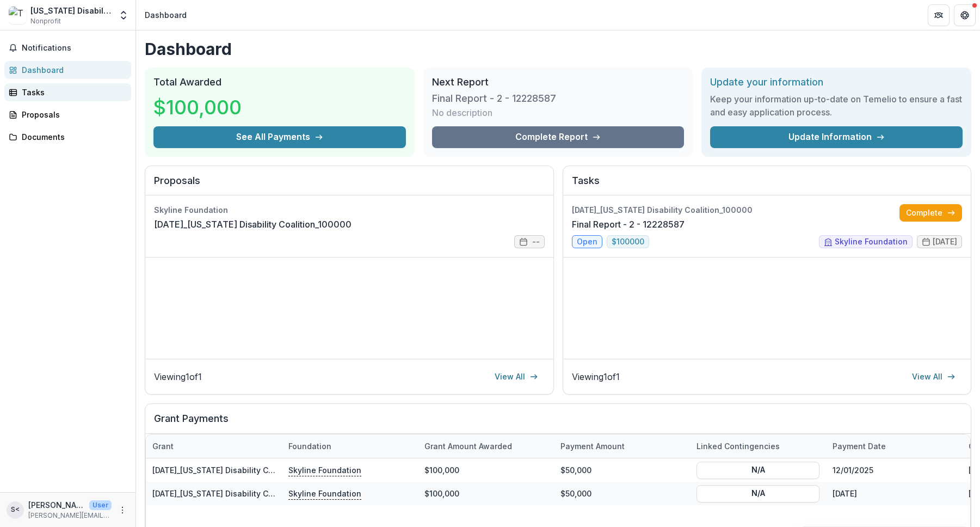  I want to click on div: Proposals, so click(72, 115).